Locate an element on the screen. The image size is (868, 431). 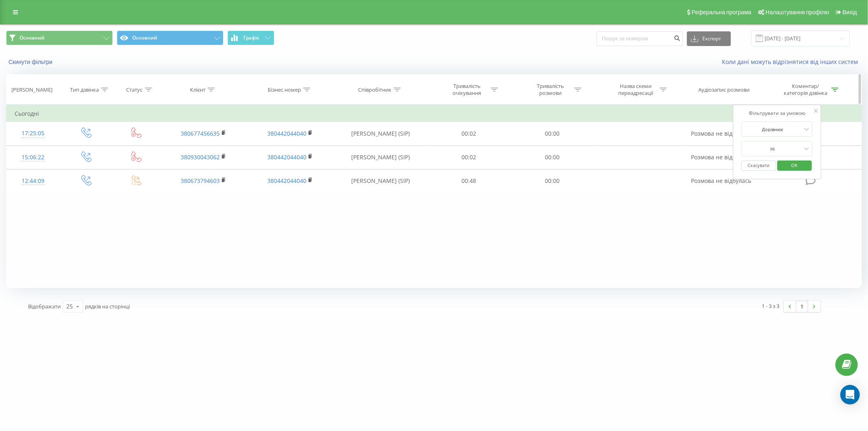
span: Реферальна програма is located at coordinates (722, 12).